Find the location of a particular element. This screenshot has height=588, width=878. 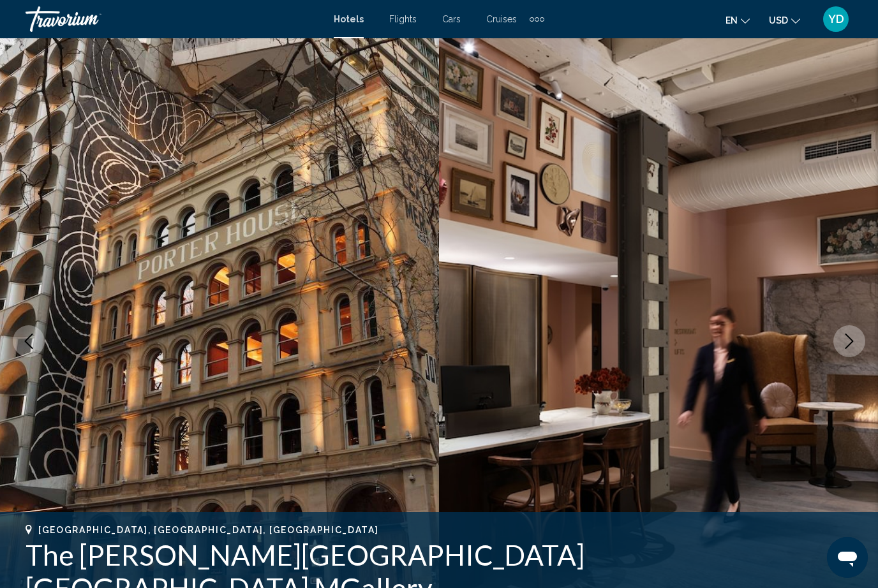

a: Travorium is located at coordinates (173, 19).